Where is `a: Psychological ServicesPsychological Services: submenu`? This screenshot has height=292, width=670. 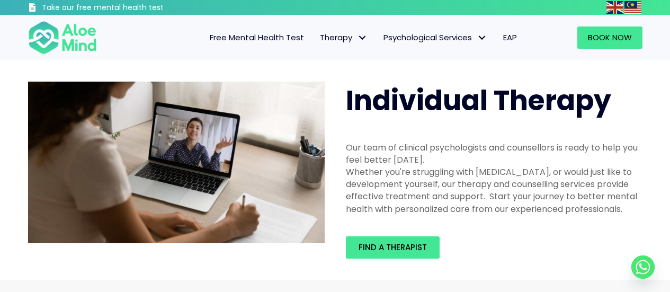
a: Psychological ServicesPsychological Services: submenu is located at coordinates (436, 38).